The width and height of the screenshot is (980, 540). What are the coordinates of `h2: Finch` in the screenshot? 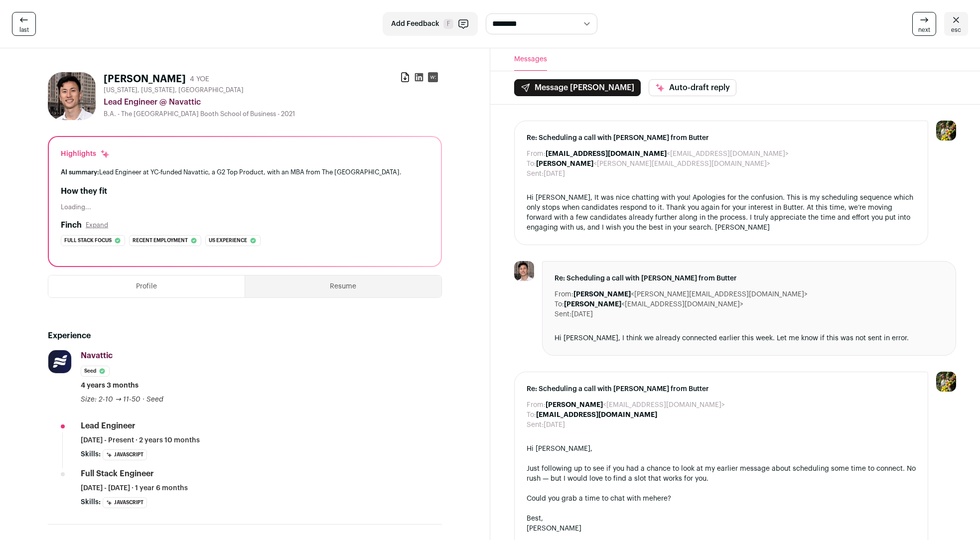 It's located at (71, 225).